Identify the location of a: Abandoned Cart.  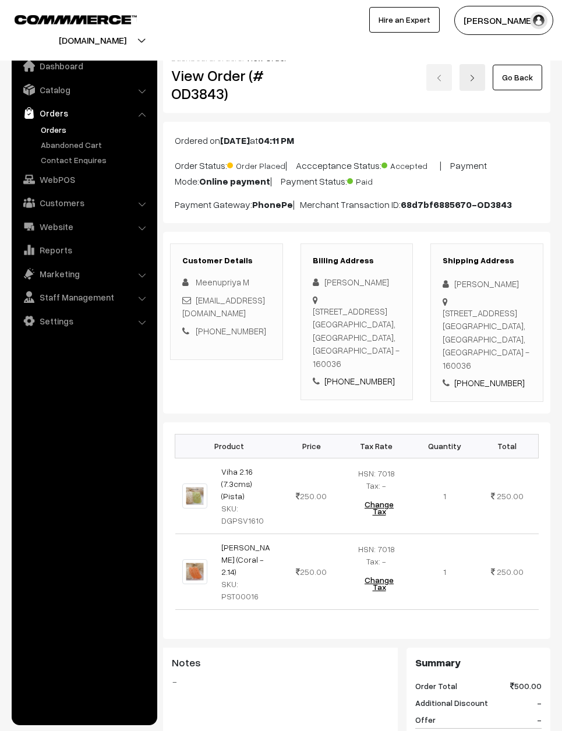
(95, 144).